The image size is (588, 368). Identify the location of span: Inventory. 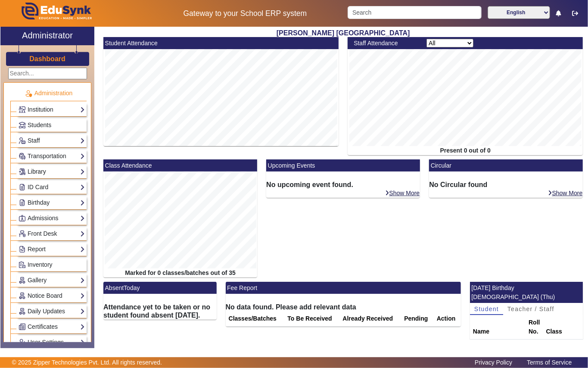
(40, 265).